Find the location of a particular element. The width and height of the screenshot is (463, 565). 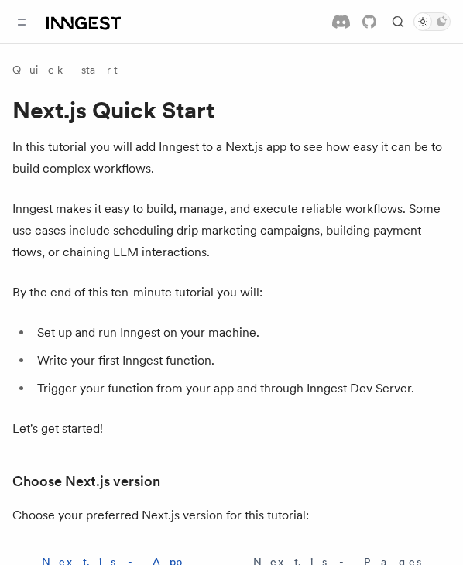

a: Quick start is located at coordinates (65, 70).